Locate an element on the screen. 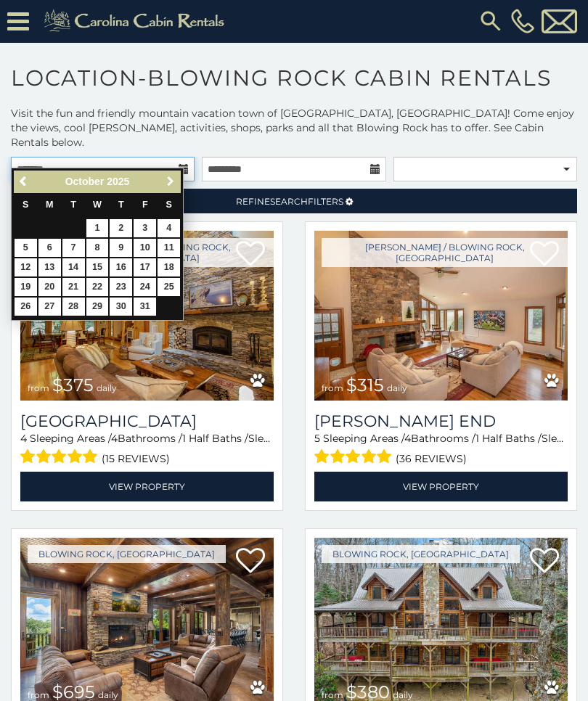 This screenshot has height=701, width=588. a: 14 is located at coordinates (73, 267).